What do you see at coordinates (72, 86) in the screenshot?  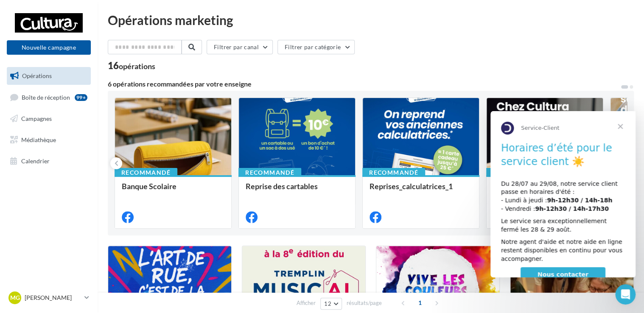 I see `div: Du 28/07 au 29/08, notre service client passe en horaires d'été : - Lundi à jeudi : - Vendredi :` at bounding box center [72, 86].